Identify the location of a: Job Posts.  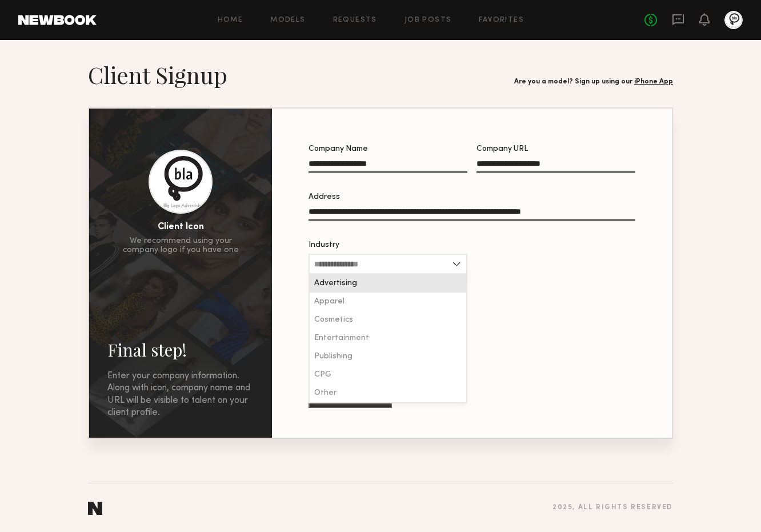
(428, 20).